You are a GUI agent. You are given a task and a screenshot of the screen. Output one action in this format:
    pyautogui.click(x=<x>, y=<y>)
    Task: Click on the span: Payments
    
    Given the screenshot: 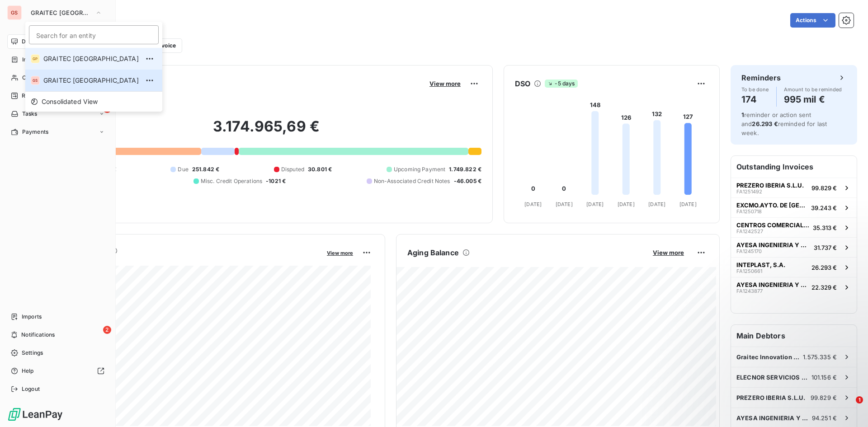 What is the action you would take?
    pyautogui.click(x=35, y=132)
    